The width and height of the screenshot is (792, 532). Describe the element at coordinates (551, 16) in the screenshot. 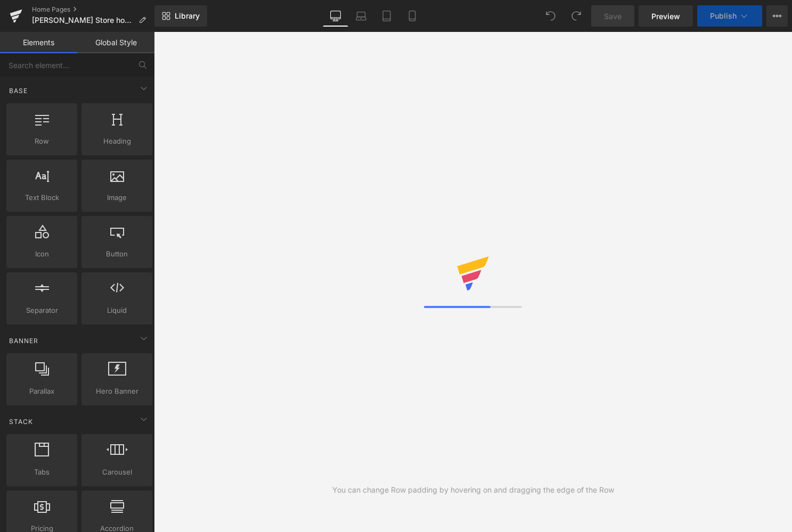

I see `button: Undo` at that location.